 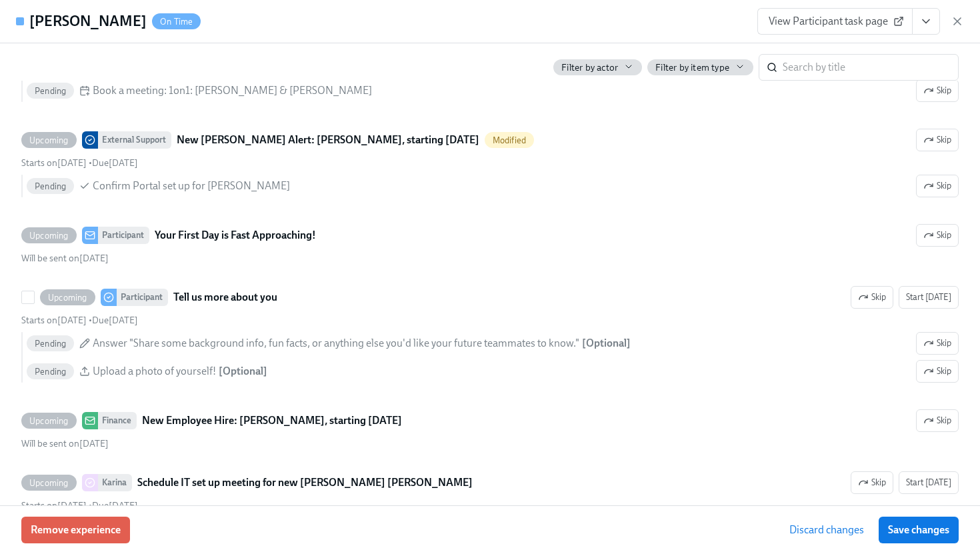 I want to click on button: Save changes, so click(x=918, y=530).